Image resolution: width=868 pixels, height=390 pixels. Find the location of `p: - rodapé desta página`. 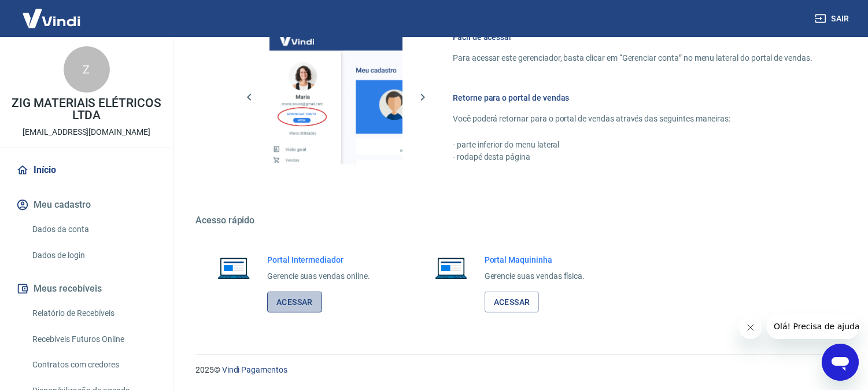

p: - rodapé desta página is located at coordinates (632, 157).